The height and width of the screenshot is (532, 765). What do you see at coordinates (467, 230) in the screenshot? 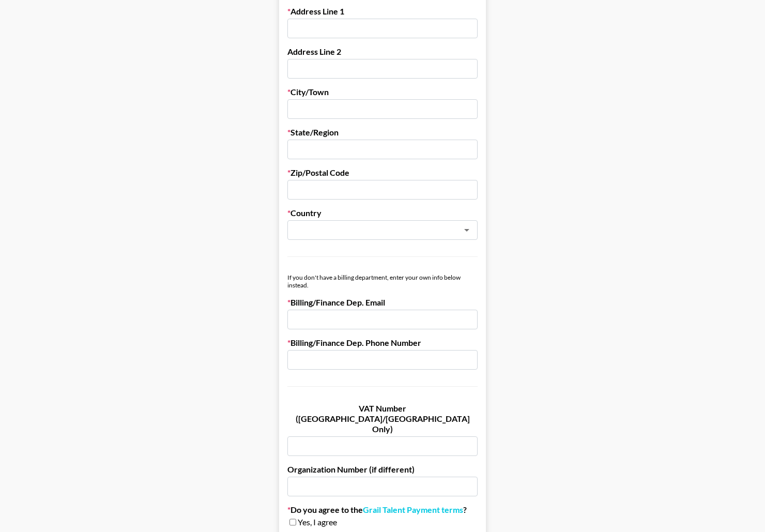
I see `button: Open` at bounding box center [467, 230].